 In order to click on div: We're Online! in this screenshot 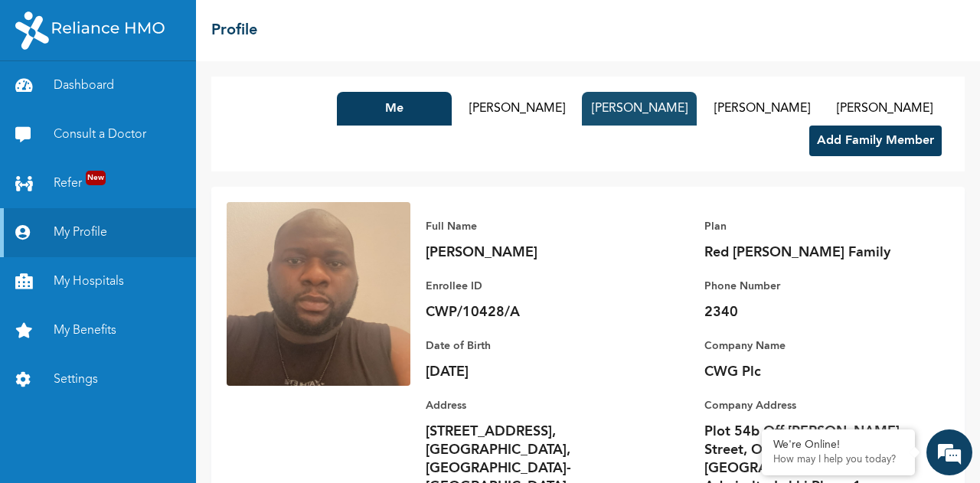, I will do `click(839, 445)`.